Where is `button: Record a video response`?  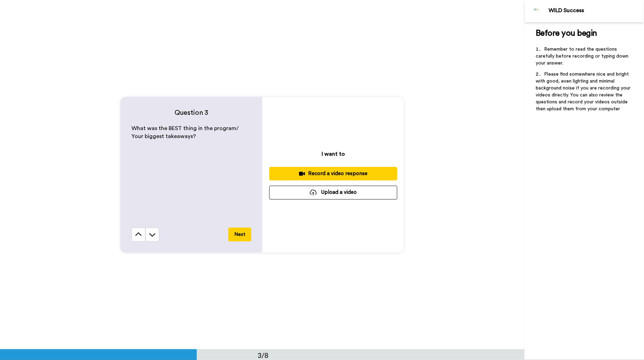
button: Record a video response is located at coordinates (333, 174).